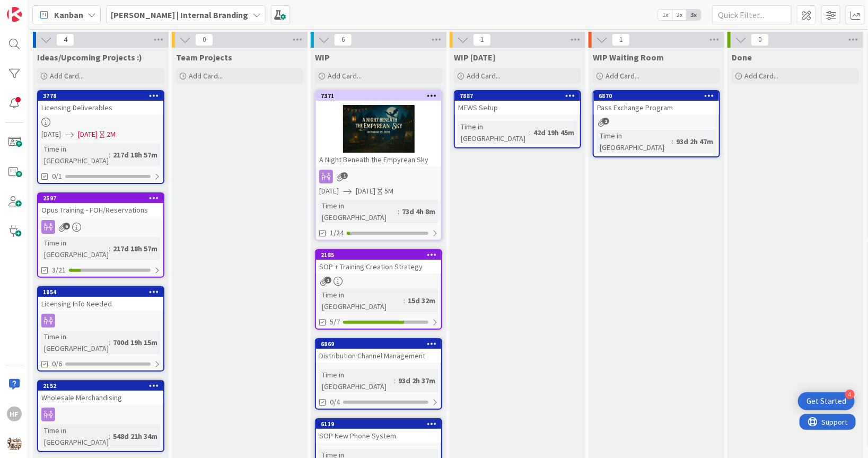 The image size is (868, 458). Describe the element at coordinates (204, 57) in the screenshot. I see `span: Team Projects` at that location.